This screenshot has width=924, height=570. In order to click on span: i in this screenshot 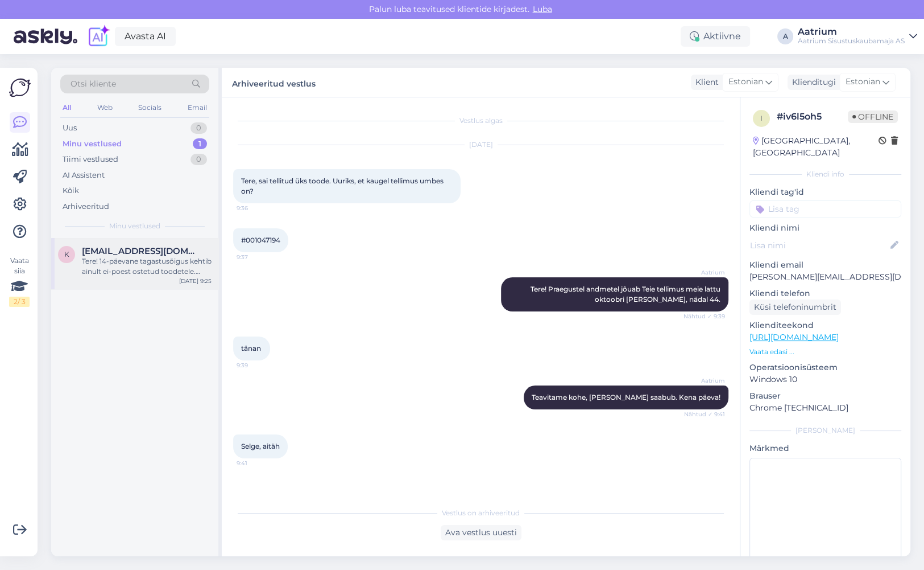, I will do `click(761, 118)`.